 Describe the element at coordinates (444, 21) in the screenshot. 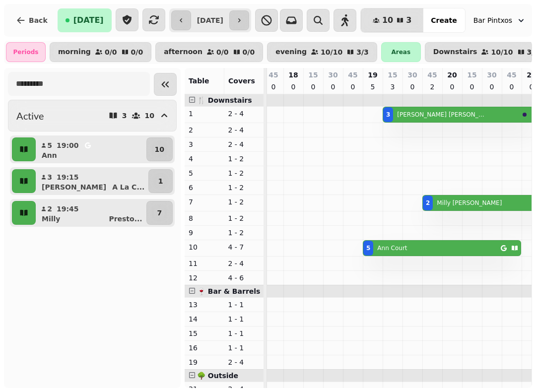

I see `button: Create` at that location.